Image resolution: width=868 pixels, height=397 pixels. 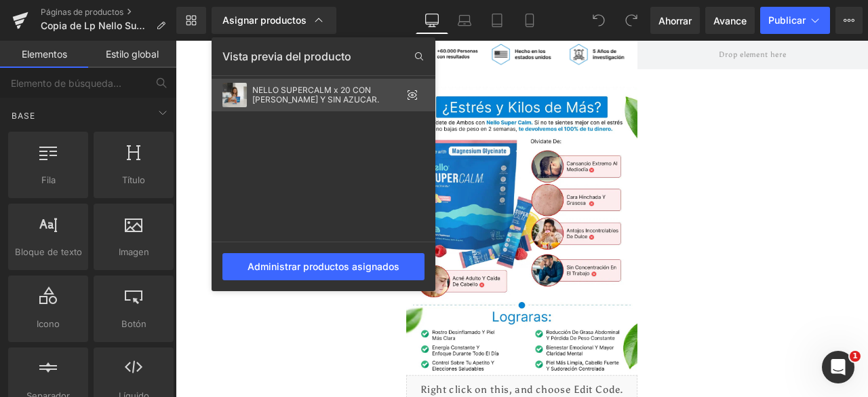 I want to click on font: Ahorrar, so click(x=674, y=21).